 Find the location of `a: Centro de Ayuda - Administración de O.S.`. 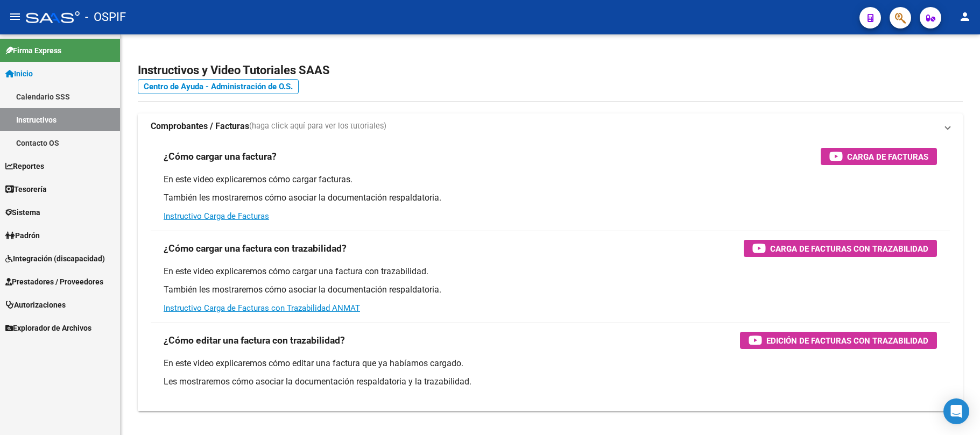

a: Centro de Ayuda - Administración de O.S. is located at coordinates (218, 87).